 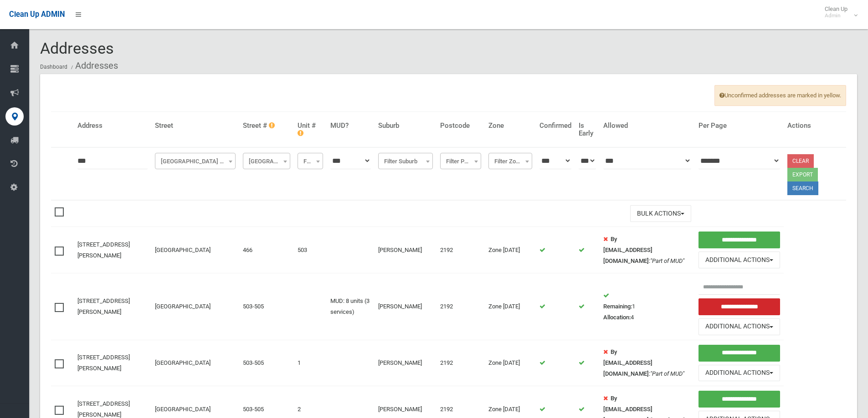 I want to click on a: Dashboard, so click(x=54, y=67).